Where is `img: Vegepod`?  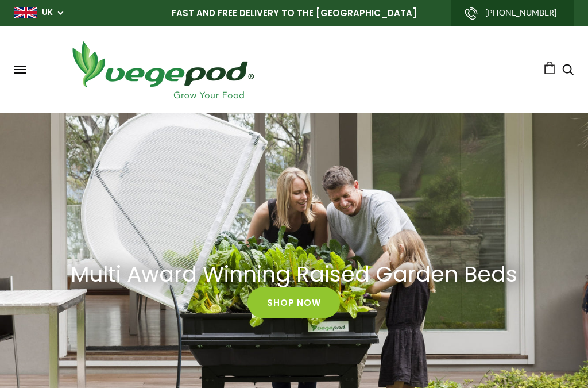 img: Vegepod is located at coordinates (162, 70).